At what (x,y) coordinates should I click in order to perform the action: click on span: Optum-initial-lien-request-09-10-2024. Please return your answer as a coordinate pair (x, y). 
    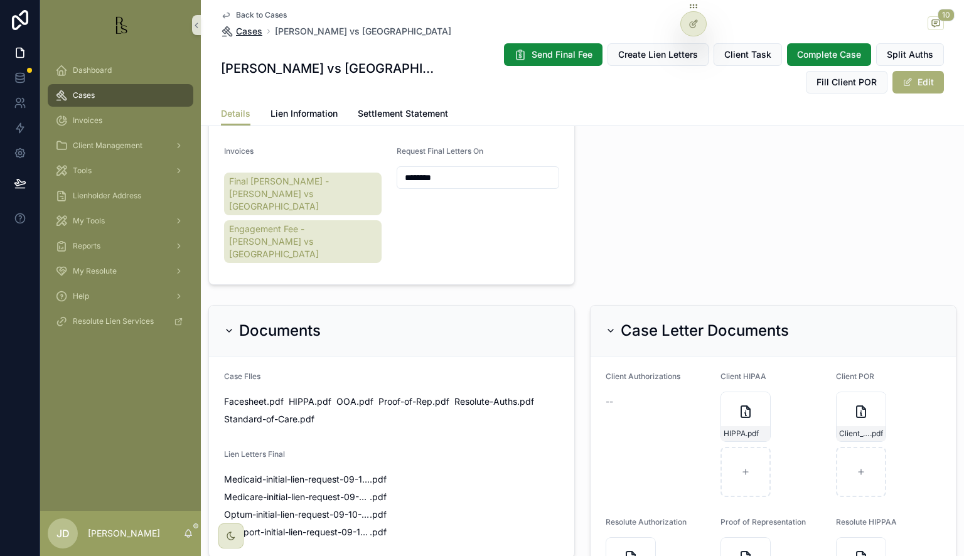
    Looking at the image, I should click on (297, 515).